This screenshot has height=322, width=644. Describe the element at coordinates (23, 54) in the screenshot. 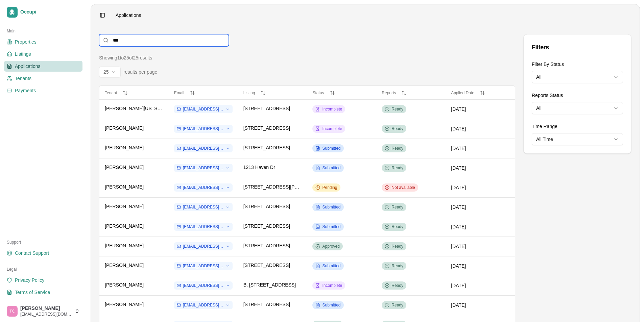

I see `span: Listings` at that location.